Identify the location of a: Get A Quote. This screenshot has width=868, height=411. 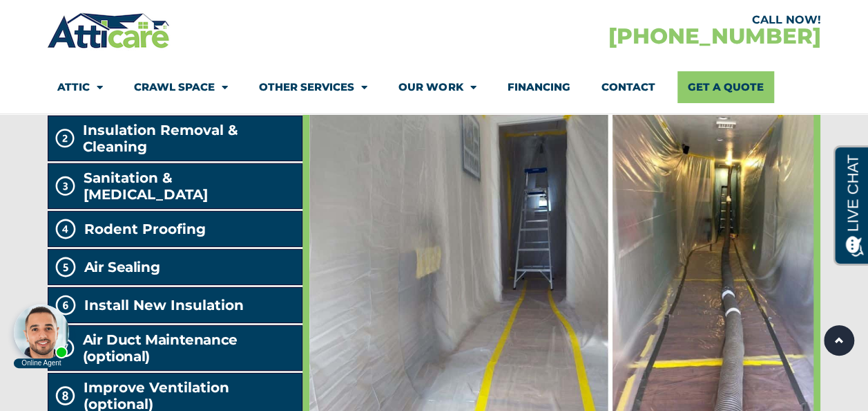
(726, 87).